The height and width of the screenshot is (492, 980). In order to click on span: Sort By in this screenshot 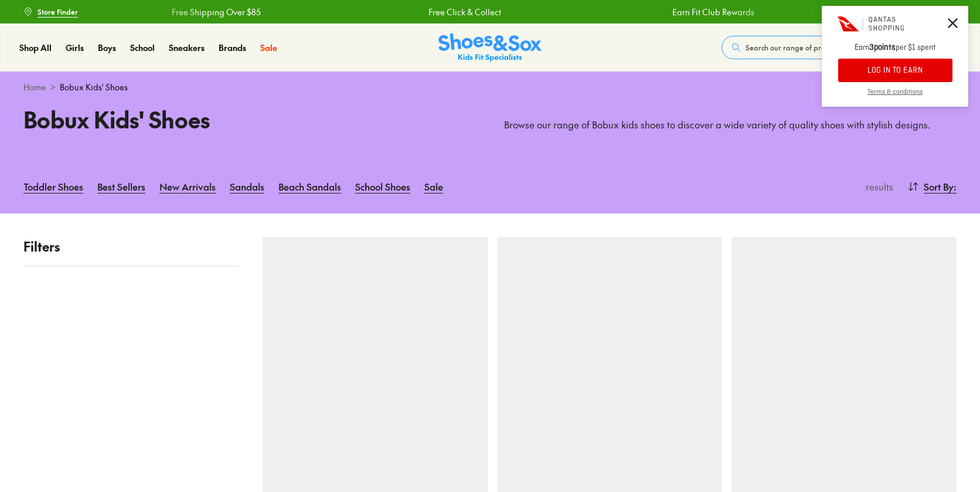, I will do `click(938, 186)`.